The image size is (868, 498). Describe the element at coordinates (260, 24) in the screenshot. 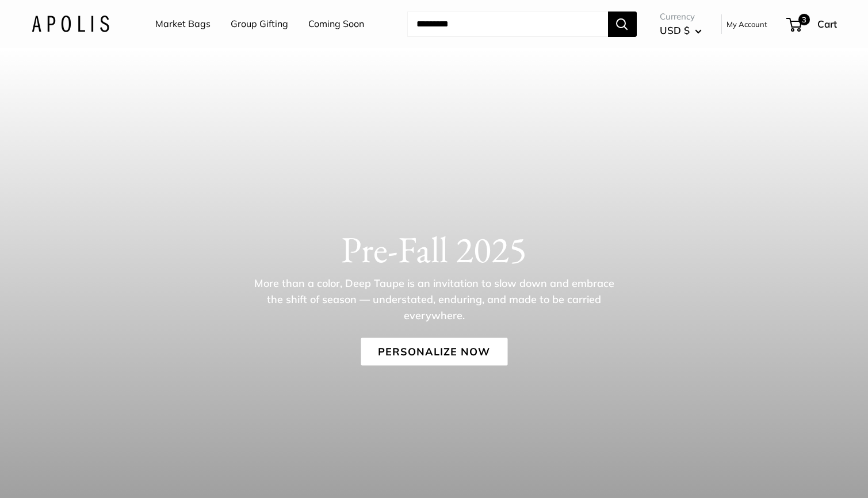

I see `a: Group Gifting` at that location.